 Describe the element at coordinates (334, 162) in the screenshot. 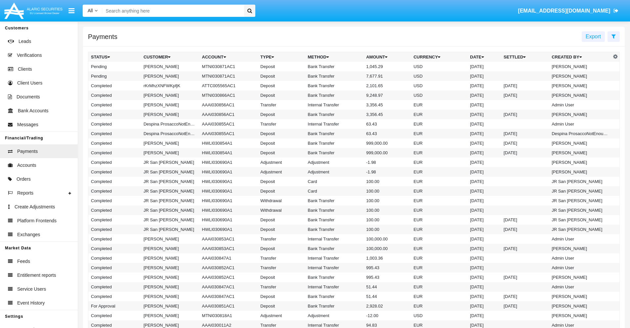

I see `td: Adjustment` at that location.